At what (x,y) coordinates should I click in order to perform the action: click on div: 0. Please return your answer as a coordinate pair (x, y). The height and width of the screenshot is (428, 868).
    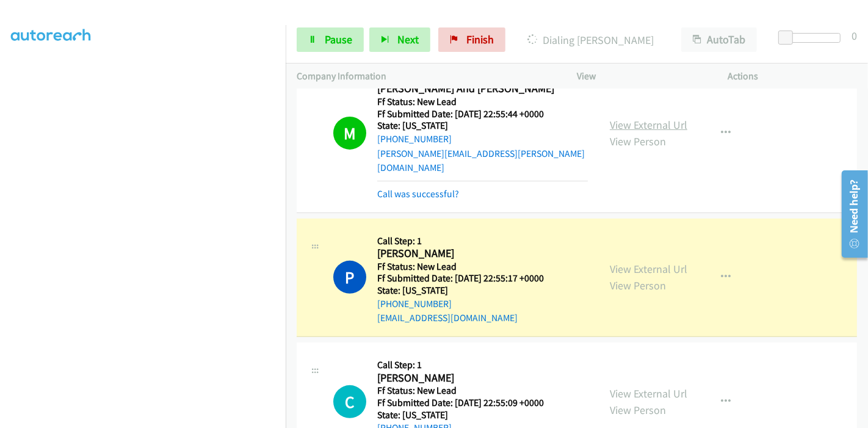
    Looking at the image, I should click on (854, 36).